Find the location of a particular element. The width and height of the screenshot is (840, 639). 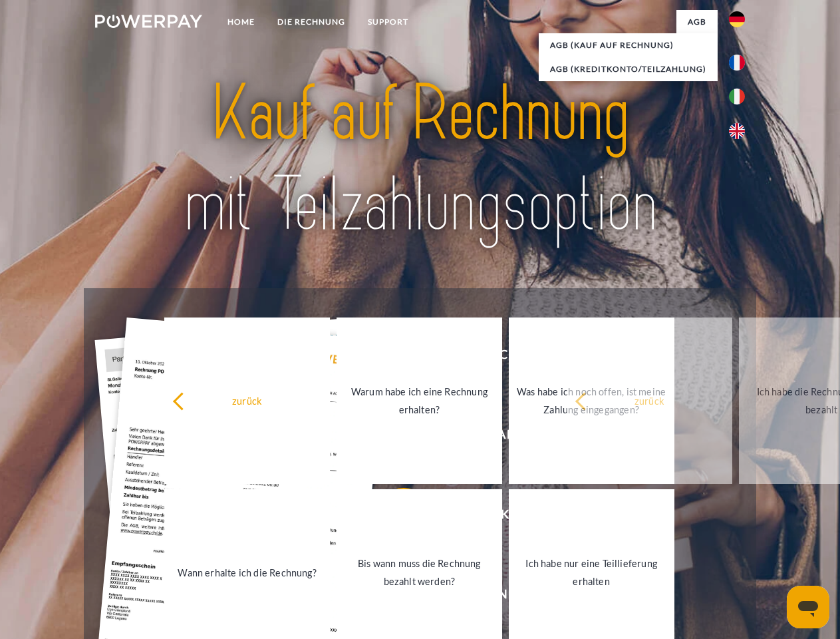

img: title-powerpay_de.svg is located at coordinates (420, 159).